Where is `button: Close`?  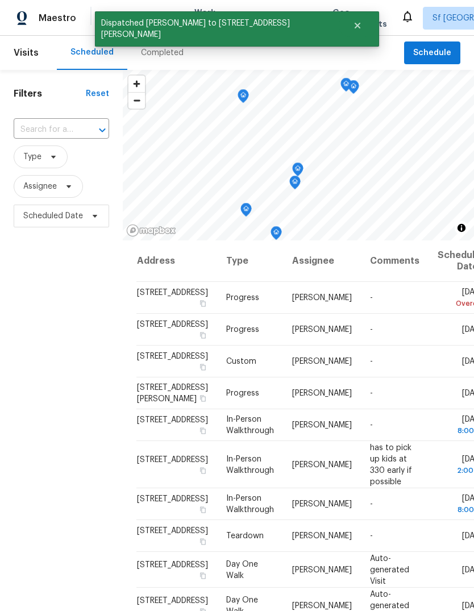 button: Close is located at coordinates (358, 26).